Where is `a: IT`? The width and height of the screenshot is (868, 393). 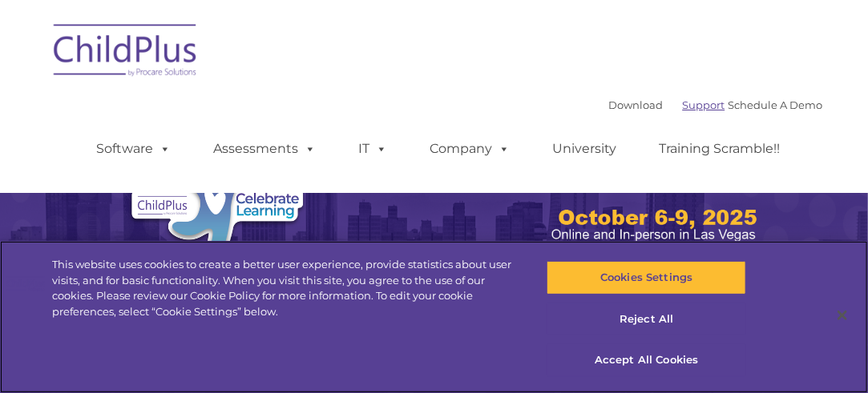
a: IT is located at coordinates (373, 149).